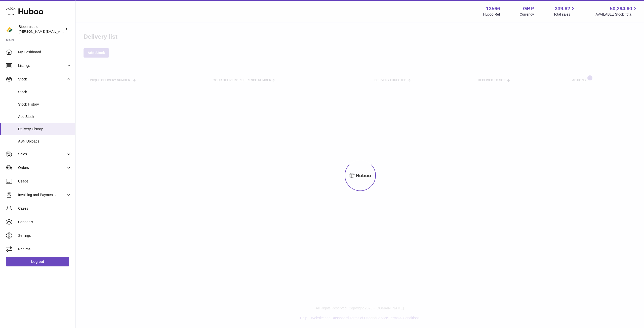 The height and width of the screenshot is (328, 644). I want to click on span: Invoicing and Payments, so click(42, 195).